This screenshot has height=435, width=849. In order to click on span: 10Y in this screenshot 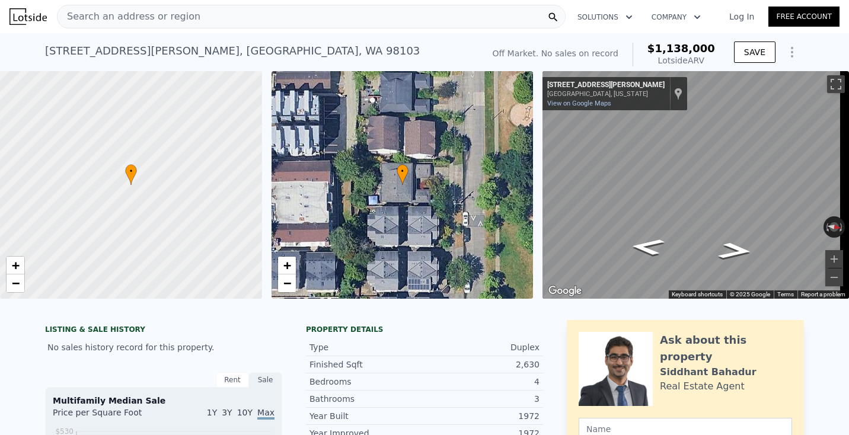, I will do `click(245, 413)`.